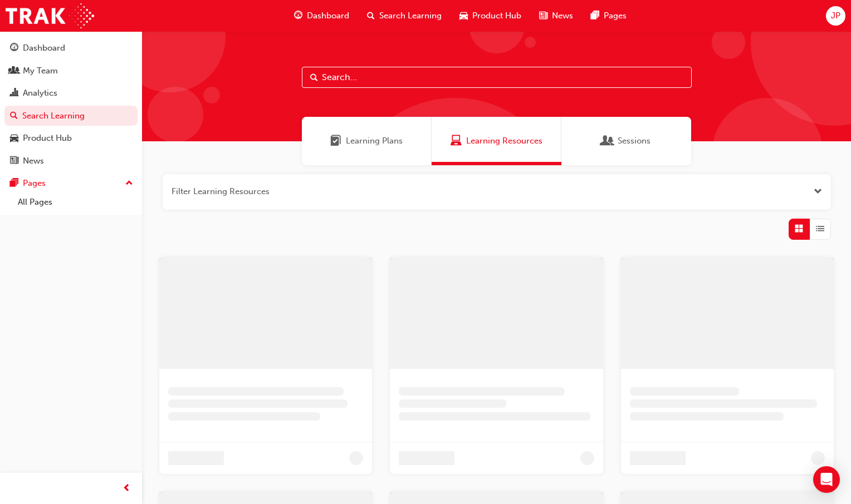 This screenshot has width=851, height=504. Describe the element at coordinates (835, 16) in the screenshot. I see `span: JP` at that location.